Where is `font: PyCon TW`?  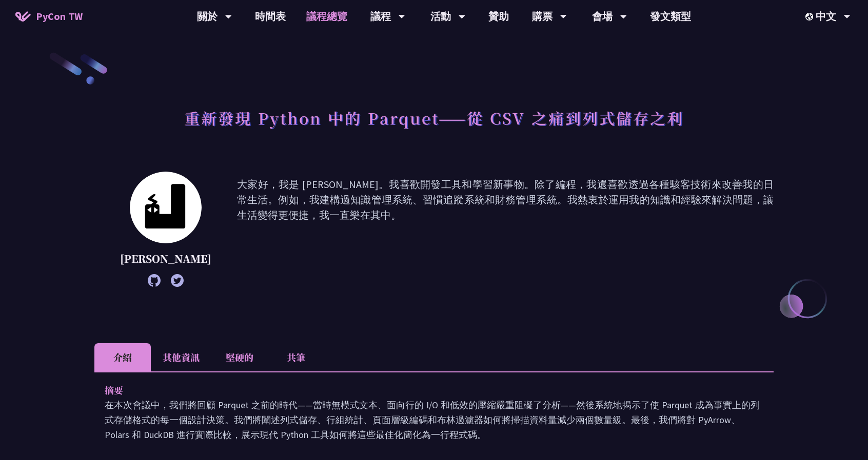
font: PyCon TW is located at coordinates (59, 16).